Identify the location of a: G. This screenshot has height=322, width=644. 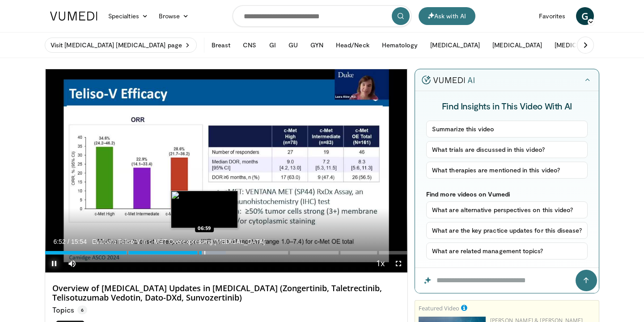
(585, 16).